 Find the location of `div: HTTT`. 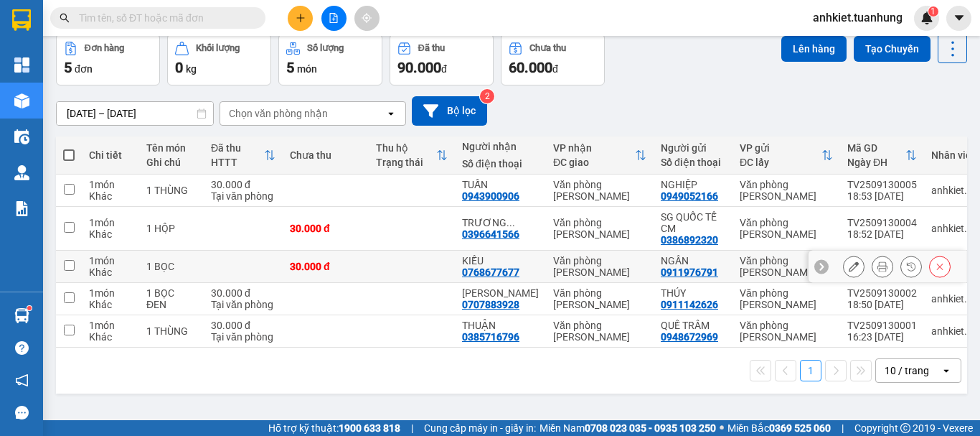

div: HTTT is located at coordinates (238, 162).